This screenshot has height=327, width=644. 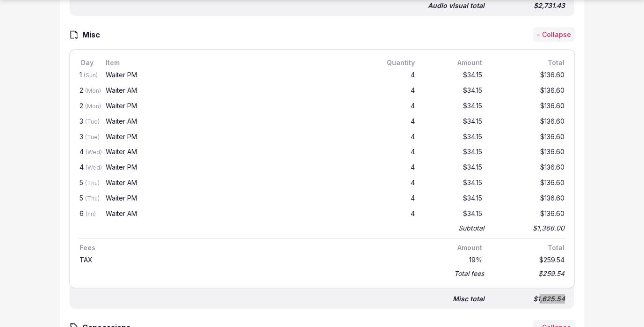 What do you see at coordinates (87, 62) in the screenshot?
I see `div: Day` at bounding box center [87, 62].